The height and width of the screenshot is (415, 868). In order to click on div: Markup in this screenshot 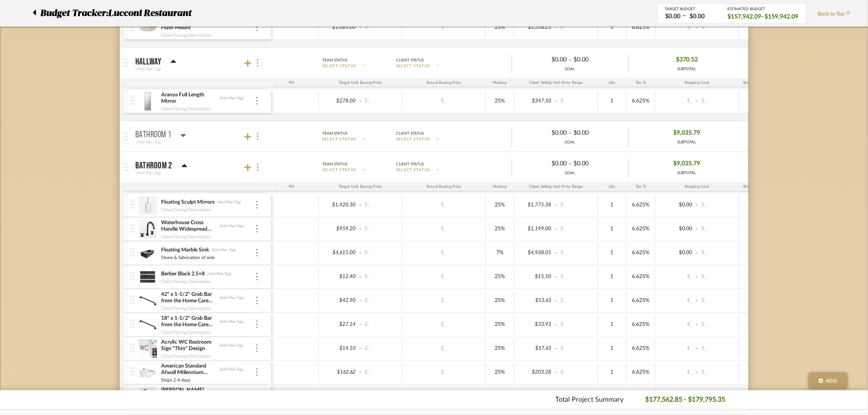, I will do `click(500, 187)`.